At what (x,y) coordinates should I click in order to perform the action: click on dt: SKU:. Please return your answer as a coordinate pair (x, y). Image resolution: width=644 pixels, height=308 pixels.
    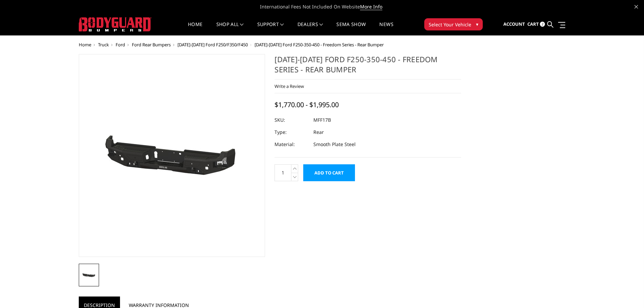
    Looking at the image, I should click on (292, 120).